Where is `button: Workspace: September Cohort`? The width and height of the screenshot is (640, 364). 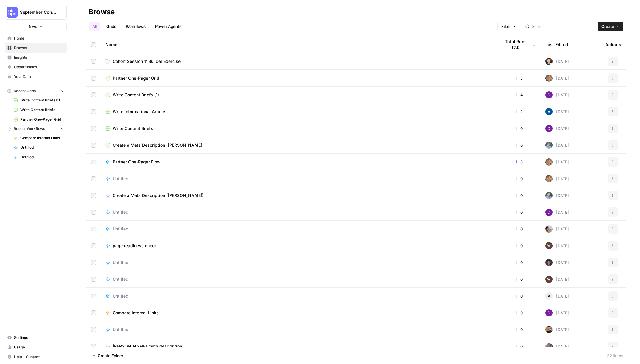 button: Workspace: September Cohort is located at coordinates (36, 12).